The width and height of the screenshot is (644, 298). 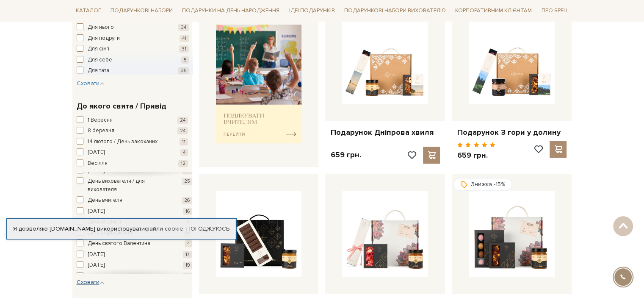 What do you see at coordinates (134, 200) in the screenshot?
I see `button: День вчителя 26` at bounding box center [134, 200].